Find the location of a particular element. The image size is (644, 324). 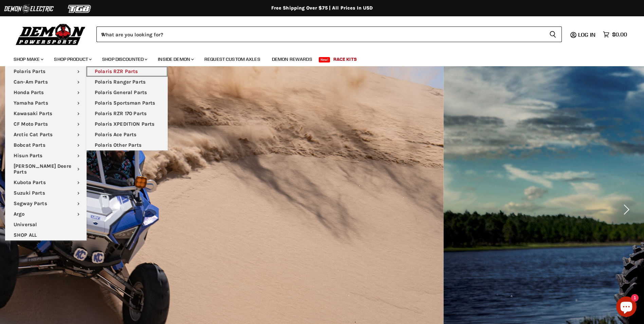

a: Polaris Other Parts is located at coordinates (127, 145).